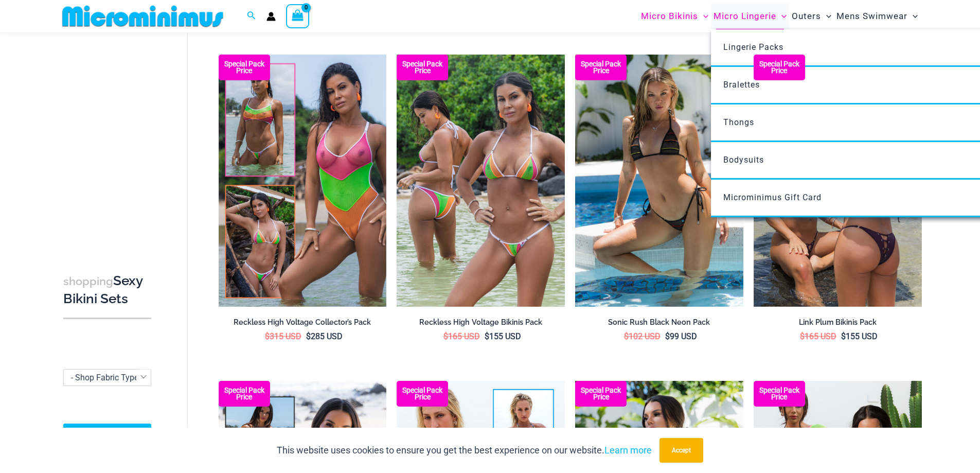  What do you see at coordinates (681, 336) in the screenshot?
I see `bdi: 99 USD` at bounding box center [681, 336].